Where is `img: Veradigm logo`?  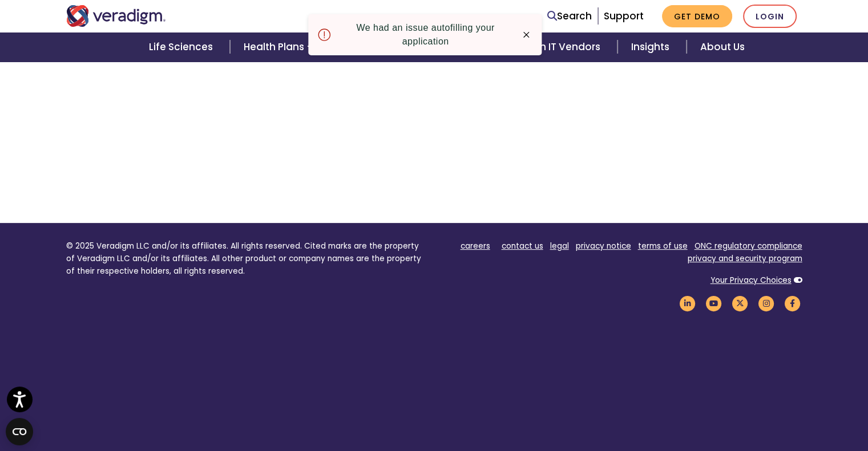
img: Veradigm logo is located at coordinates (116, 16).